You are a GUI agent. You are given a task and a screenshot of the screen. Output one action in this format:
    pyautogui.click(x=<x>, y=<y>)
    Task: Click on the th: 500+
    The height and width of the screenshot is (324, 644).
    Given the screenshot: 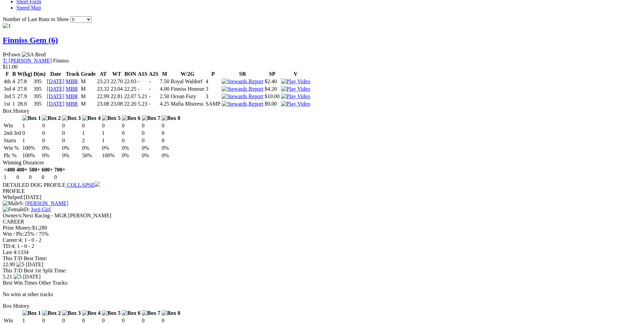 What is the action you would take?
    pyautogui.click(x=34, y=169)
    